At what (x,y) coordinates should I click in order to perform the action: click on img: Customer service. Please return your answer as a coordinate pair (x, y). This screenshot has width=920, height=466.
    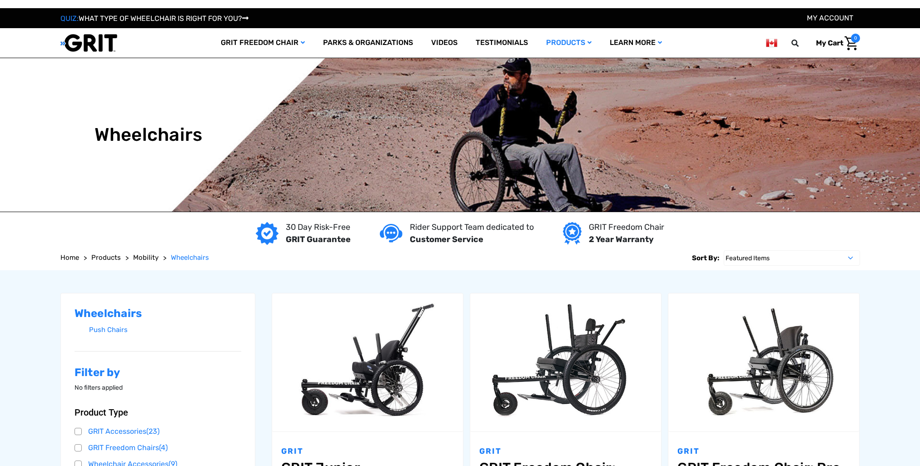
    Looking at the image, I should click on (391, 233).